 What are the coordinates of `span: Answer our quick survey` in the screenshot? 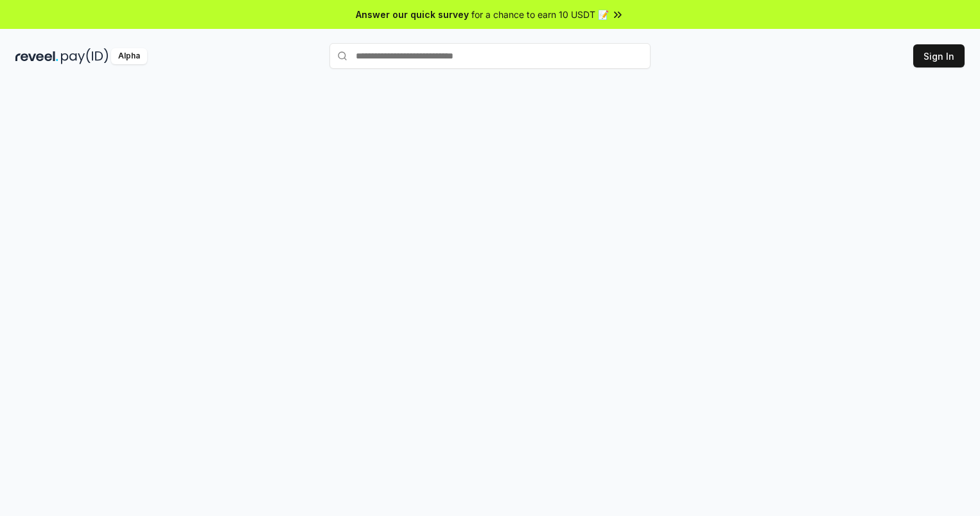 It's located at (412, 14).